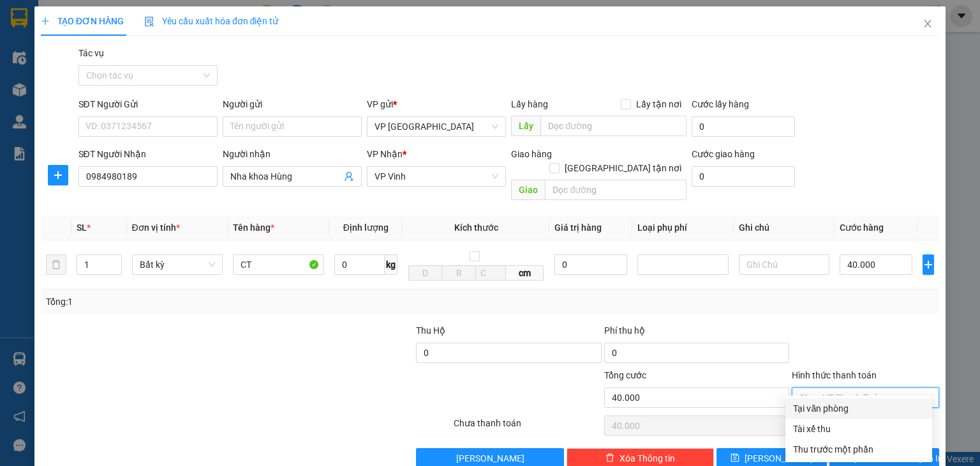  Describe the element at coordinates (292, 154) in the screenshot. I see `div: Người nhận` at that location.